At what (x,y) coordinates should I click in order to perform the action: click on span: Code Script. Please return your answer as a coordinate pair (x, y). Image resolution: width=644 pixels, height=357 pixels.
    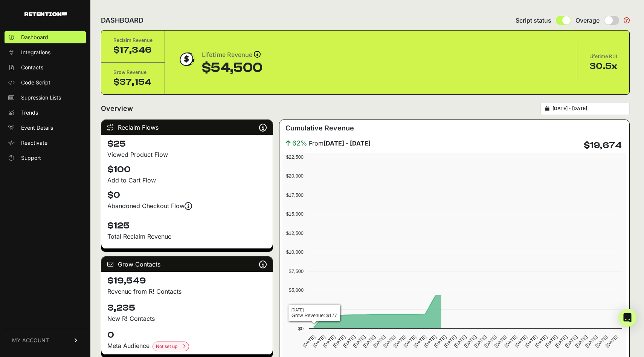
    Looking at the image, I should click on (36, 82).